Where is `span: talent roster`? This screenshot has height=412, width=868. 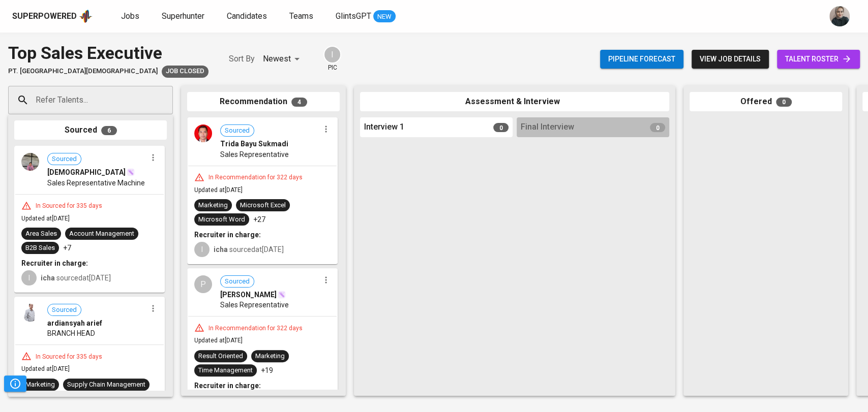
span: talent roster is located at coordinates (819, 59).